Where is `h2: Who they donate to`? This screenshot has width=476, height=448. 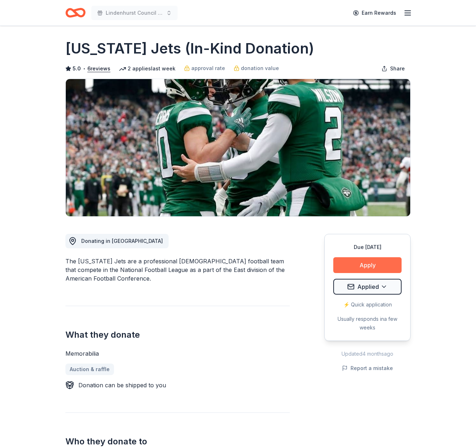 h2: Who they donate to is located at coordinates (178, 441).